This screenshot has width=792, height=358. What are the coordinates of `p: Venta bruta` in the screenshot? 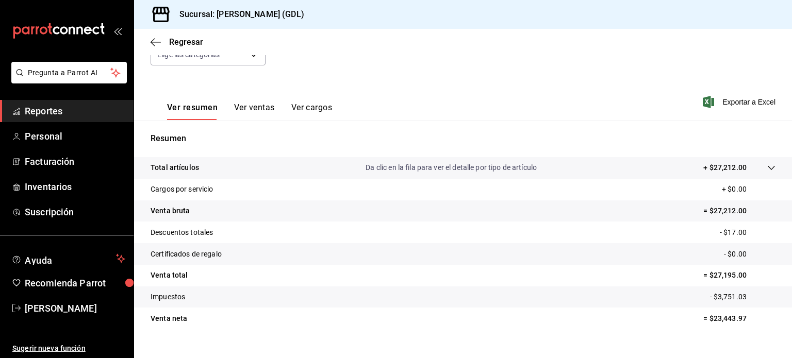 It's located at (170, 211).